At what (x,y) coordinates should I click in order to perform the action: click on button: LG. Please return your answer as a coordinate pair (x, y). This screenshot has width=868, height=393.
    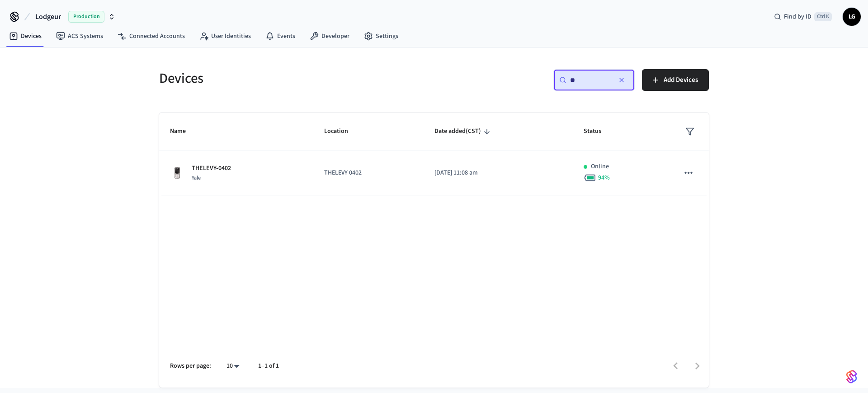
    Looking at the image, I should click on (851, 17).